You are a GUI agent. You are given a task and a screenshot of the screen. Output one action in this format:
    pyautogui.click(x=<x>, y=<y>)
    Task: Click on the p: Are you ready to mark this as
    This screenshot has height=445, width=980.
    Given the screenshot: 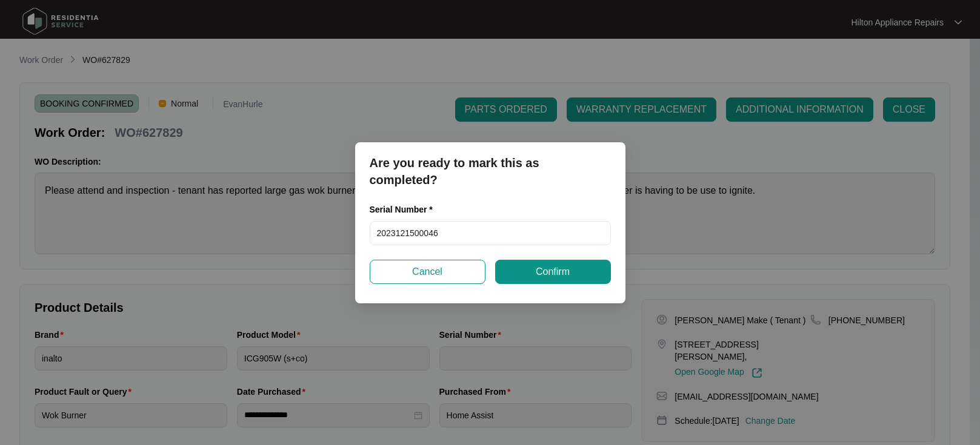 What is the action you would take?
    pyautogui.click(x=490, y=163)
    